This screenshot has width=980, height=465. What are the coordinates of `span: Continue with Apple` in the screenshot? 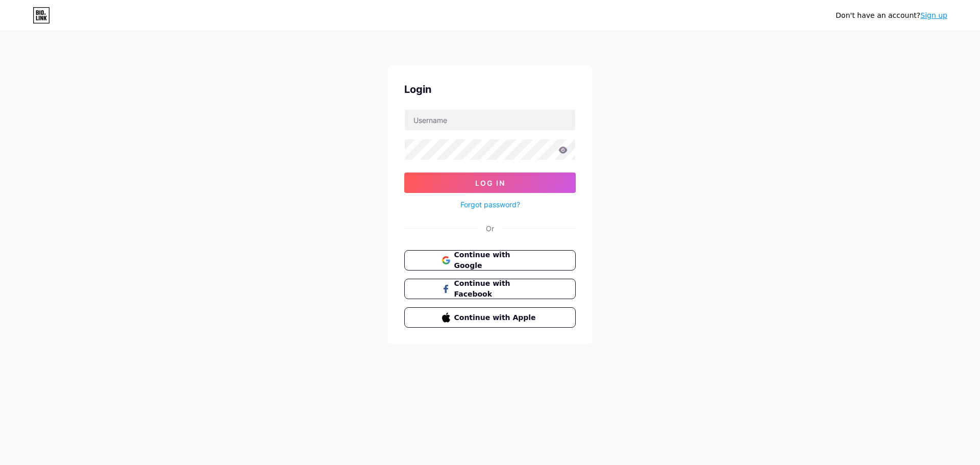 It's located at (496, 317).